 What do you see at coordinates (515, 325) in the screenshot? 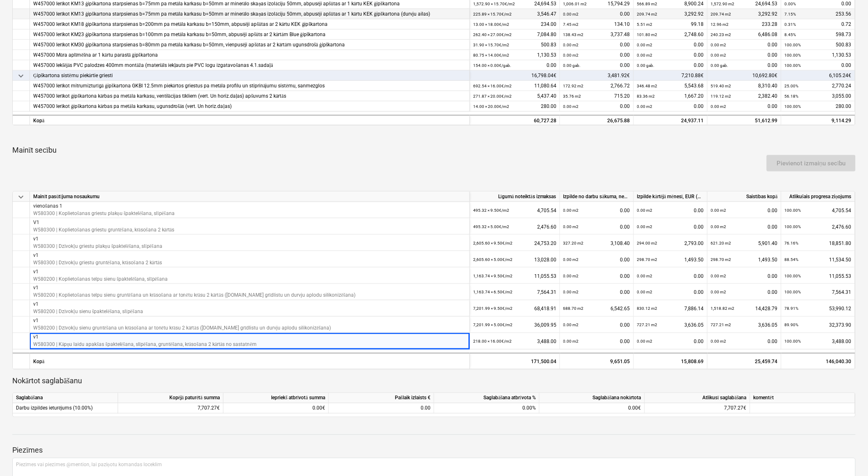
I see `div: 36,009.95` at bounding box center [515, 325].